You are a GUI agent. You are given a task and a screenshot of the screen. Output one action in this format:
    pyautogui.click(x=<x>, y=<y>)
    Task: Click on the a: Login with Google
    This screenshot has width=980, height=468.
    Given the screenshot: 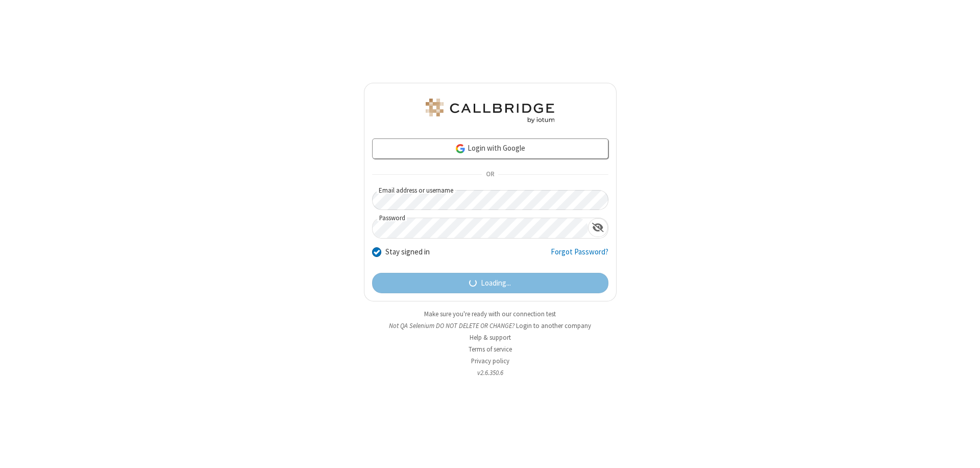 What is the action you would take?
    pyautogui.click(x=490, y=149)
    